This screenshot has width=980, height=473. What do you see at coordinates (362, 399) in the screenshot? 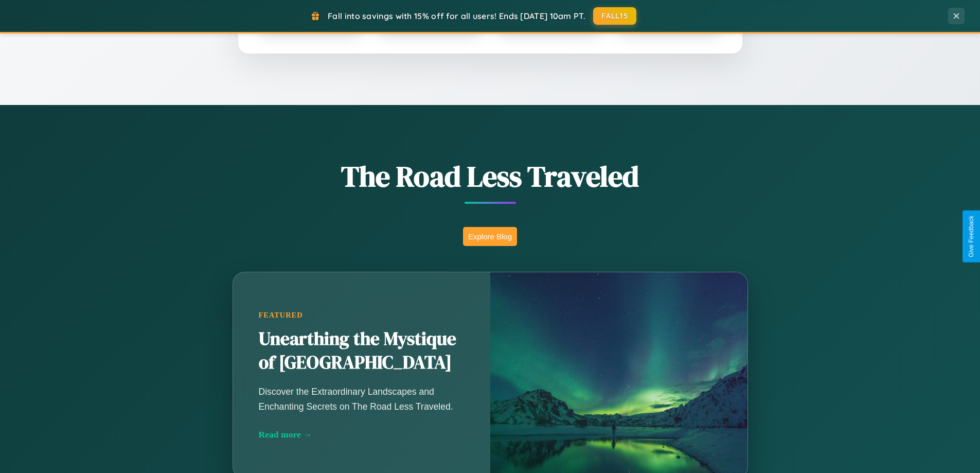
I see `p: Discover the Extraordinary Landscapes and Enchanting Secrets on The Road Less Traveled.` at bounding box center [362, 399].